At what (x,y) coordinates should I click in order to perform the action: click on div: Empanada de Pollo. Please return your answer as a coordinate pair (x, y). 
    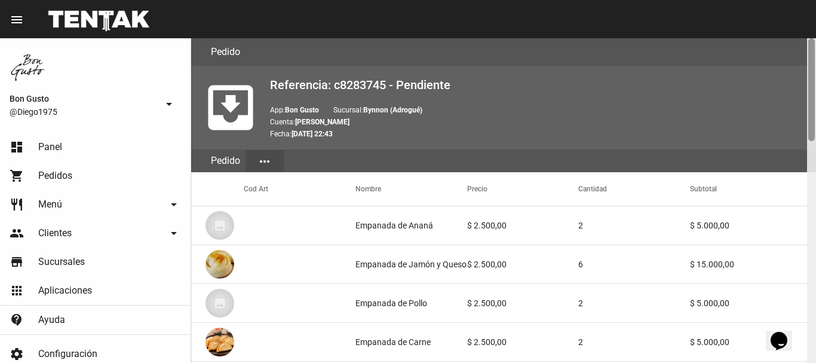
    Looking at the image, I should click on (391, 303).